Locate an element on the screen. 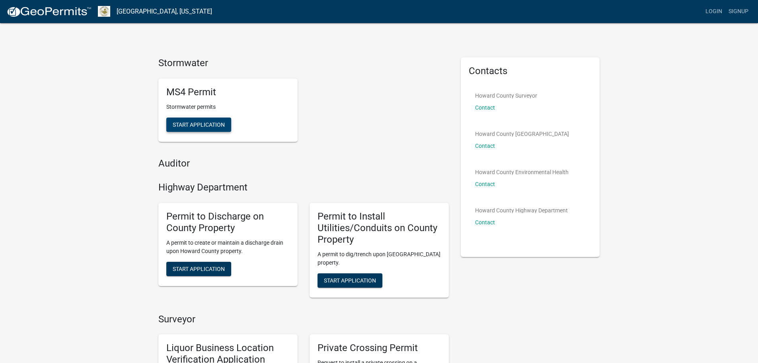  h4: Surveyor is located at coordinates (304, 319).